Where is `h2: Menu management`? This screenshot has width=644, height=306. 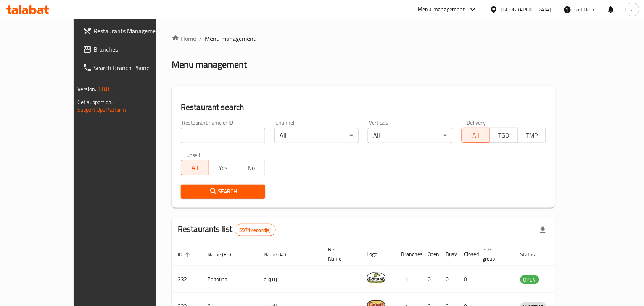 h2: Menu management is located at coordinates (209, 65).